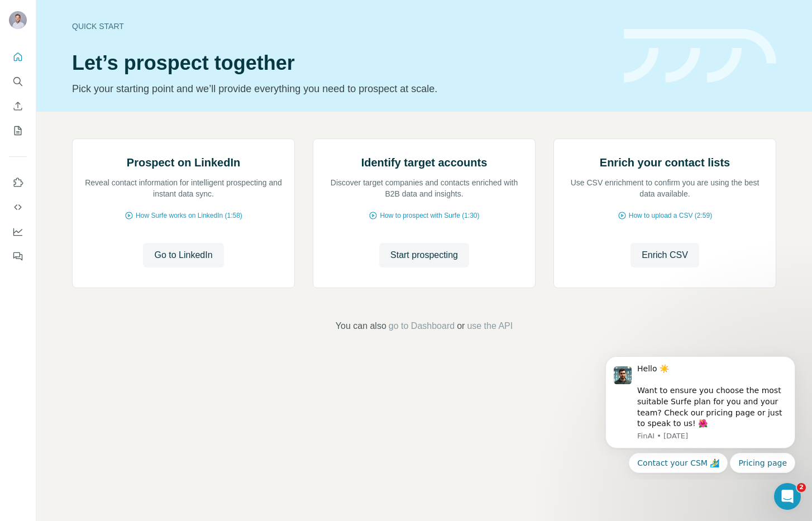 Image resolution: width=812 pixels, height=521 pixels. Describe the element at coordinates (665, 189) in the screenshot. I see `p: Use CSV enrichment to confirm you are using the best data available.` at that location.